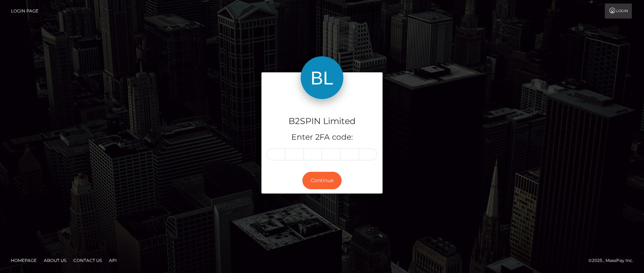 The width and height of the screenshot is (644, 273). I want to click on img: B2SPIN Limited, so click(322, 78).